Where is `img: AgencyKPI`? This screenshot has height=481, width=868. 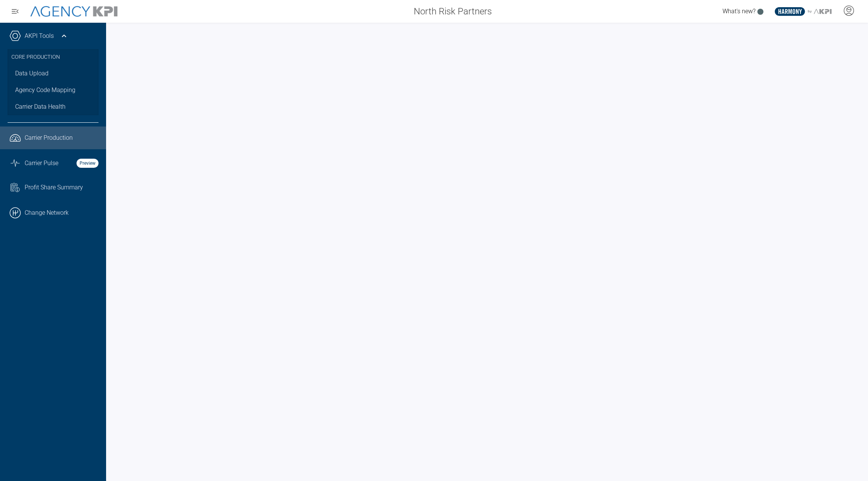 img: AgencyKPI is located at coordinates (74, 11).